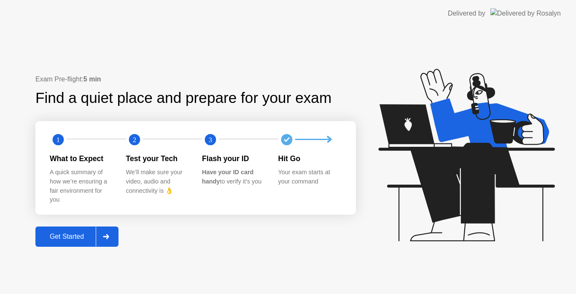 The image size is (576, 294). I want to click on b: Have your ID card handy, so click(228, 177).